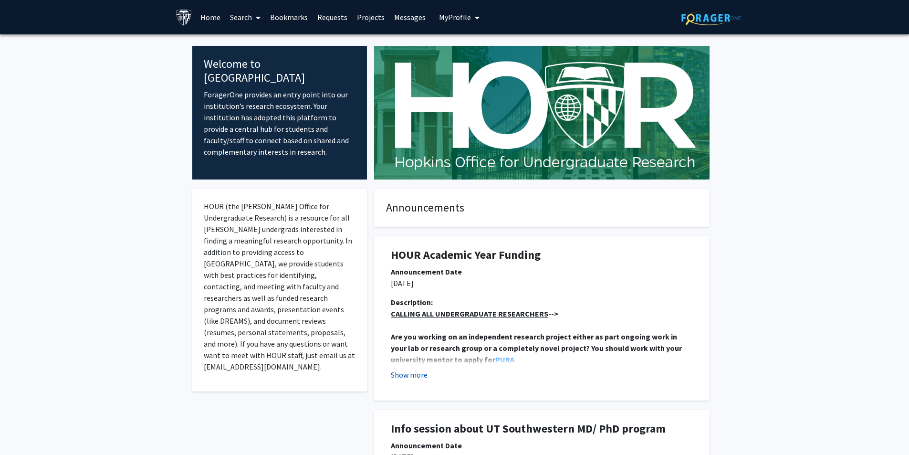 This screenshot has height=455, width=909. What do you see at coordinates (245, 17) in the screenshot?
I see `a: Search` at bounding box center [245, 17].